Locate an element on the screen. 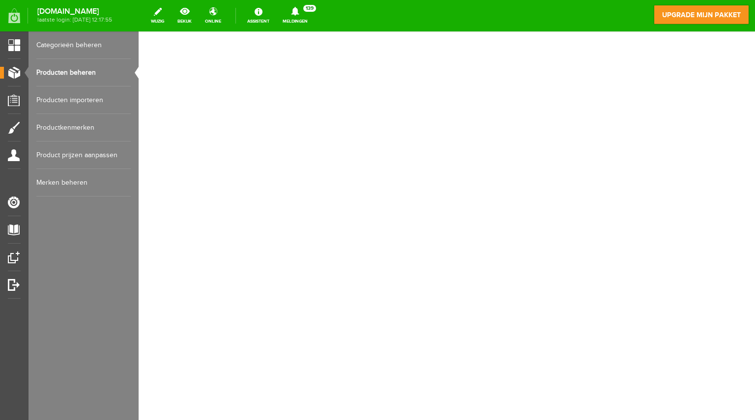  a: Categorieën beheren is located at coordinates (84, 45).